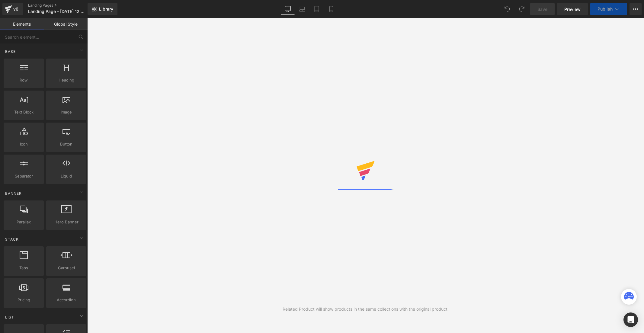  Describe the element at coordinates (10, 317) in the screenshot. I see `span: List` at that location.